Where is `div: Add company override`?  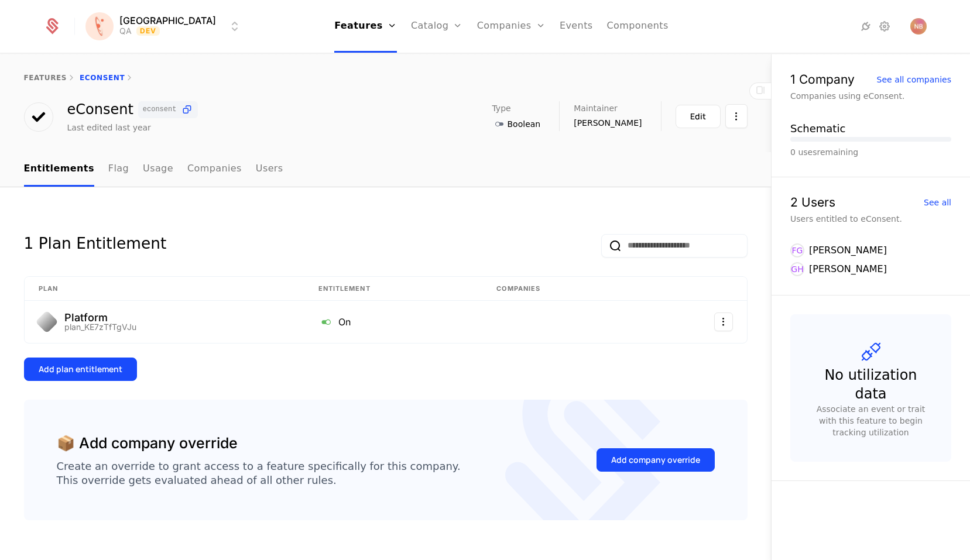 div: Add company override is located at coordinates (656, 460).